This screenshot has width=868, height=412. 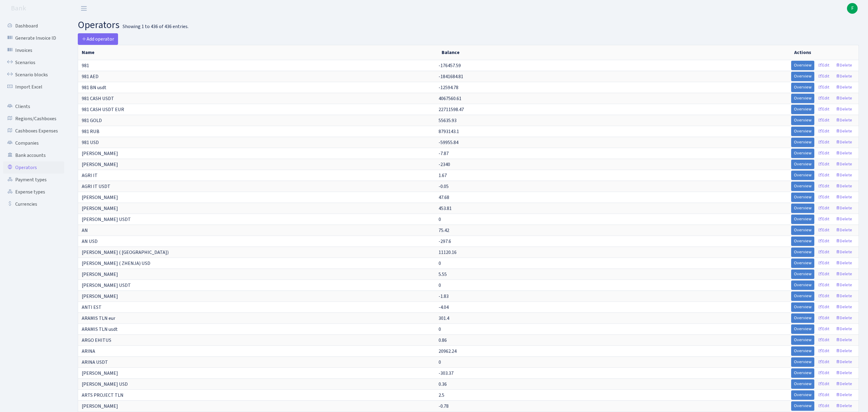 I want to click on a: Clients, so click(x=33, y=107).